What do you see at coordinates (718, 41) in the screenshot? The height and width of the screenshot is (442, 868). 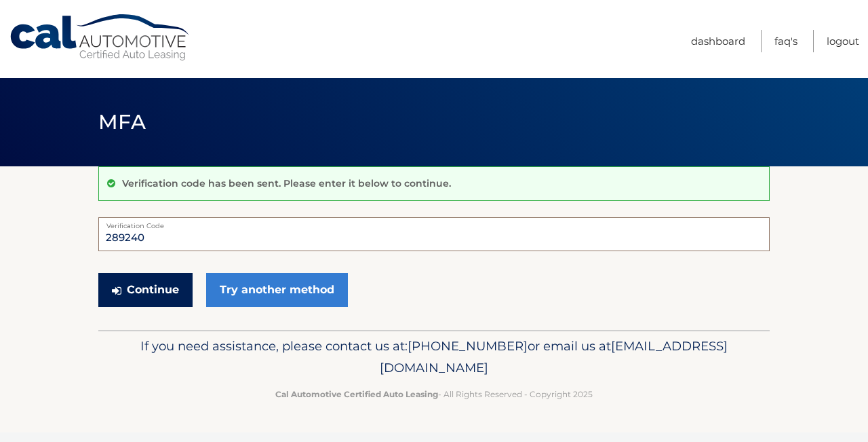 I see `a: Dashboard` at bounding box center [718, 41].